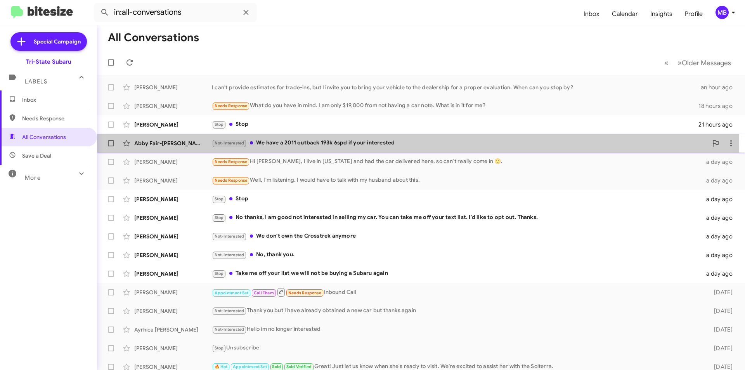 Image resolution: width=745 pixels, height=370 pixels. Describe the element at coordinates (457, 292) in the screenshot. I see `div: Inbound Call` at that location.